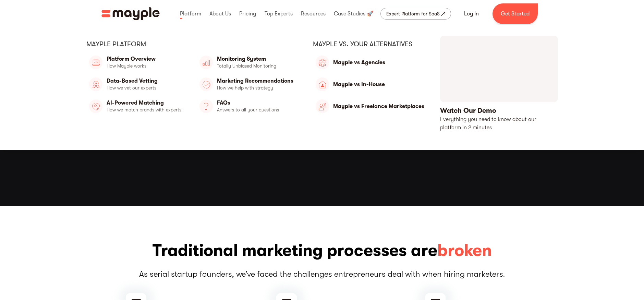 The height and width of the screenshot is (300, 644). Describe the element at coordinates (130, 14) in the screenshot. I see `img: Mayple logo` at that location.